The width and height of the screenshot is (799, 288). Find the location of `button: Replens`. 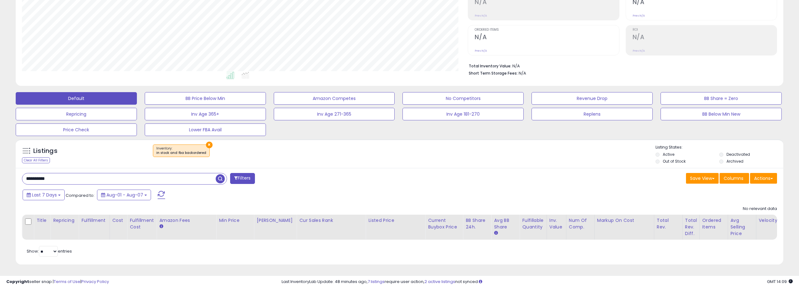

button: Replens is located at coordinates (592, 114).